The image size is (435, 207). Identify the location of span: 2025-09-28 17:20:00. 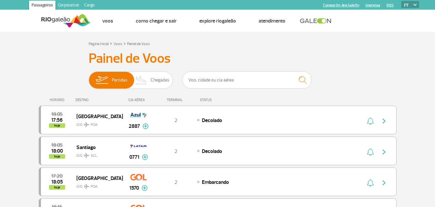
(57, 176).